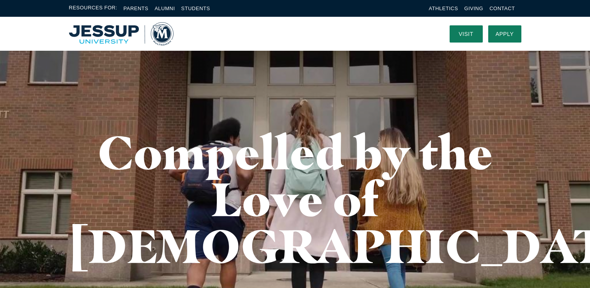  What do you see at coordinates (136, 8) in the screenshot?
I see `a: Parents` at bounding box center [136, 8].